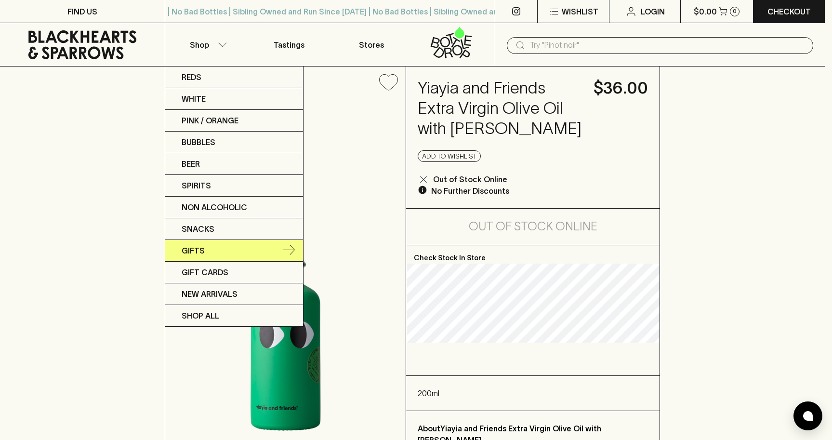 Image resolution: width=832 pixels, height=440 pixels. I want to click on a: Snacks, so click(234, 229).